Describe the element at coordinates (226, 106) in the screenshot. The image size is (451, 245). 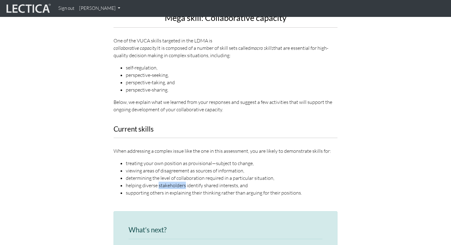
I see `p: Below, we explain what we learned from your responses and suggest a few activities that will supp...` at that location.